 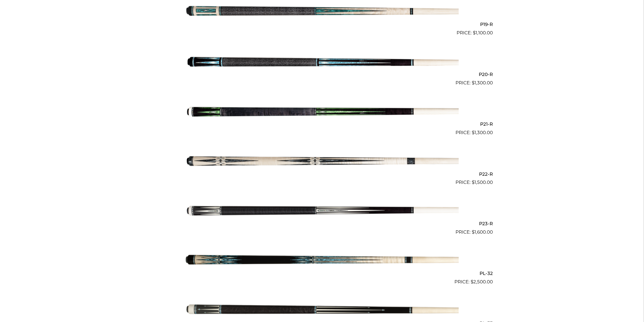 I want to click on bdi: 2,500.00, so click(x=482, y=282).